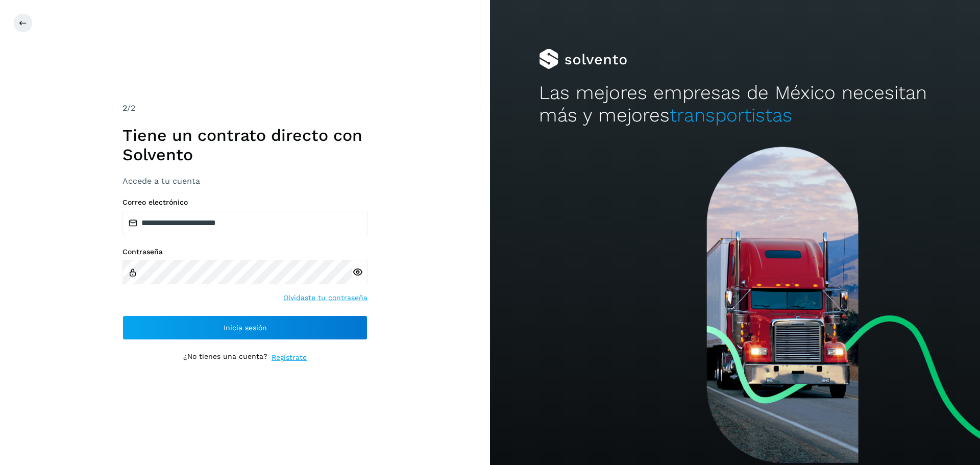 The height and width of the screenshot is (465, 980). Describe the element at coordinates (225, 357) in the screenshot. I see `p: ¿No tienes una cuenta?` at that location.